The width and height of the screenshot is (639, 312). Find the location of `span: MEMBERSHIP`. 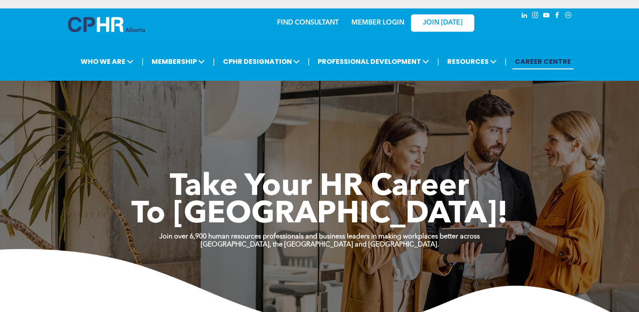

span: MEMBERSHIP is located at coordinates (178, 61).